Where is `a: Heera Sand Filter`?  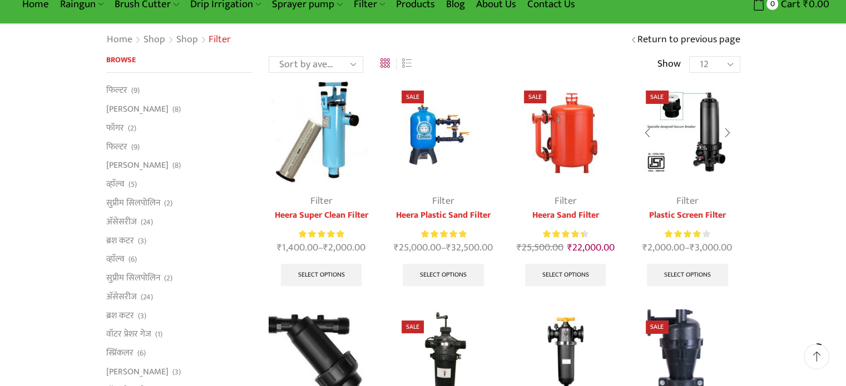
a: Heera Sand Filter is located at coordinates (565, 216).